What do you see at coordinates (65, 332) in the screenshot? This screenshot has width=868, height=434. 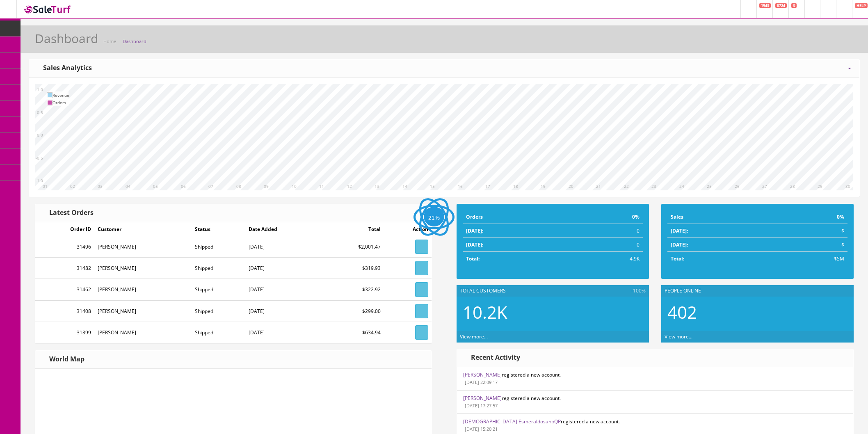 I see `td: 31399` at bounding box center [65, 332].